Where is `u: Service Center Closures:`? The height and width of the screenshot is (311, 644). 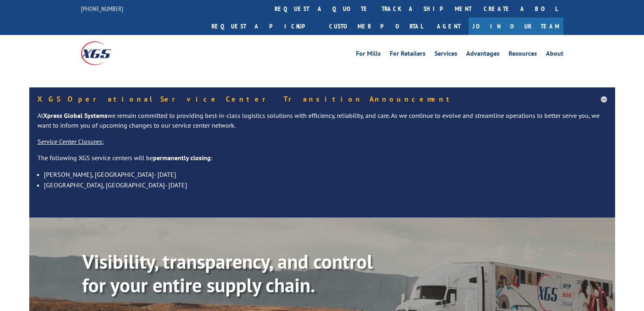
u: Service Center Closures: is located at coordinates (70, 141).